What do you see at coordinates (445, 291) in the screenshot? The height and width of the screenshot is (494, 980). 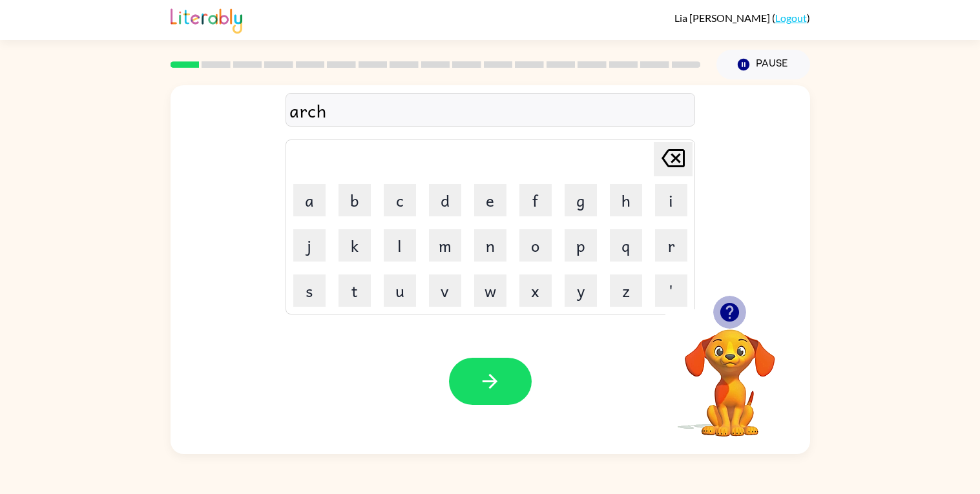 I see `button: v` at bounding box center [445, 291].